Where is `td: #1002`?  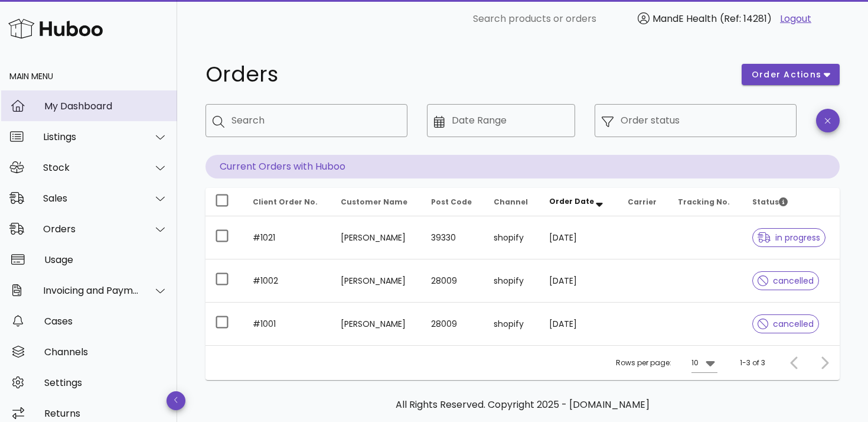 td: #1002 is located at coordinates (287, 281).